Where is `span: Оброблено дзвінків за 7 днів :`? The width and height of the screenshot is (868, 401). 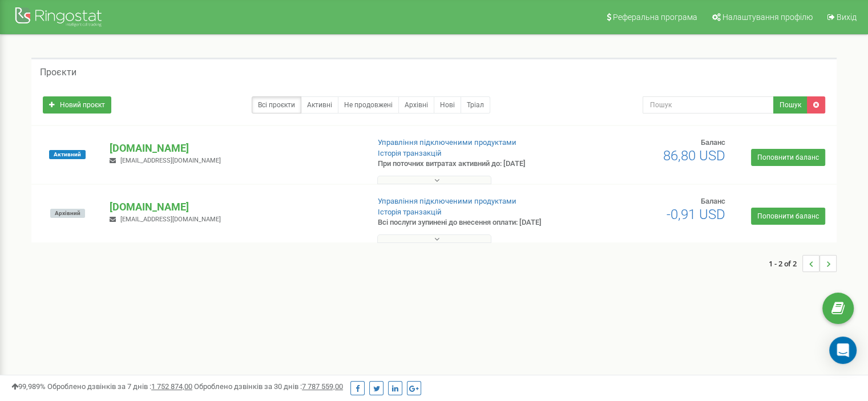 span: Оброблено дзвінків за 7 днів : is located at coordinates (120, 386).